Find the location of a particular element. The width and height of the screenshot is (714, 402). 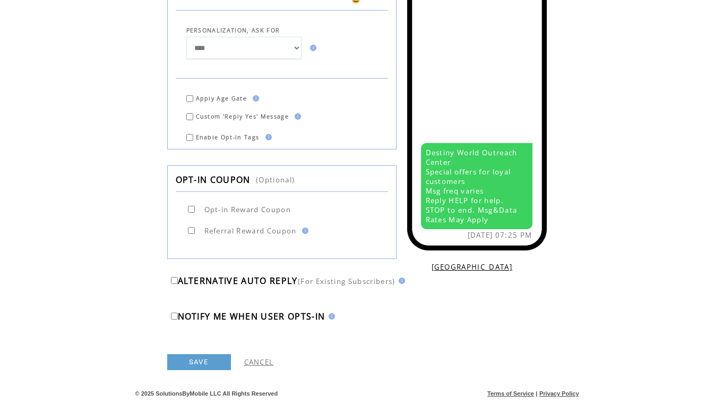

a: SAVE is located at coordinates (199, 362).